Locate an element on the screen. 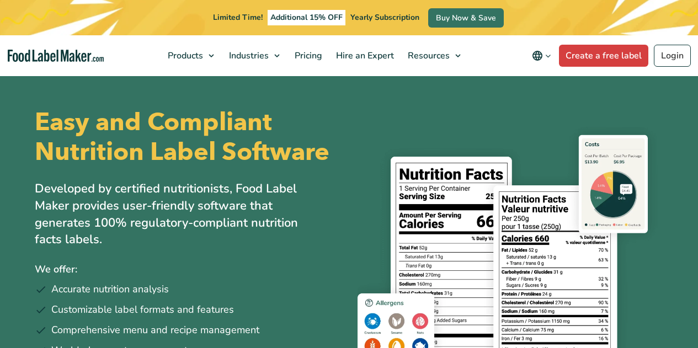  span: Comprehensive menu and recipe management is located at coordinates (155, 330).